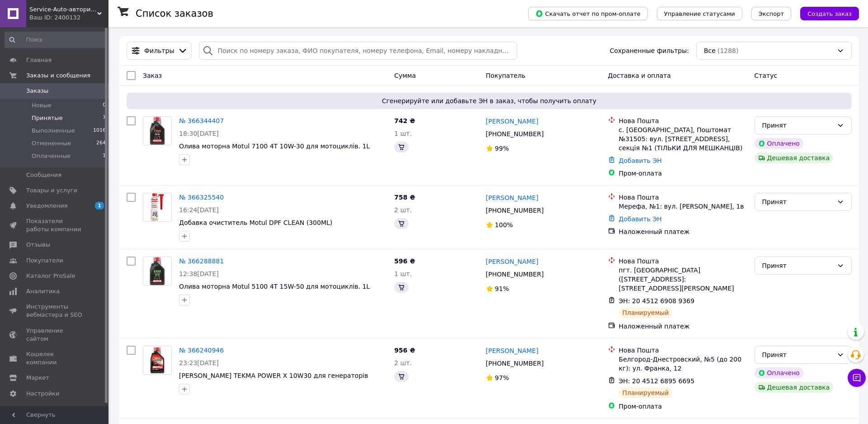  What do you see at coordinates (358, 51) in the screenshot?
I see `input: Поиск по номеру заказа, ФИО покупателя, номеру телефона, Email, номеру накладной` at bounding box center [358, 51].